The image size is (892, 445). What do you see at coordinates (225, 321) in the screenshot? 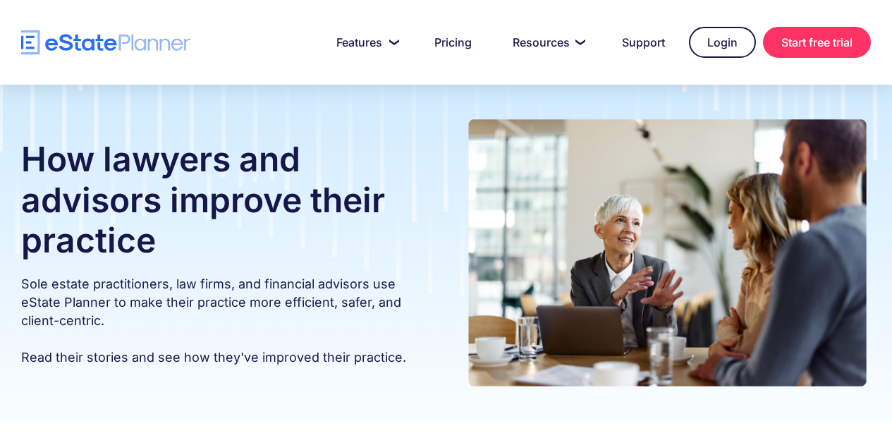
I see `p: Sole estate practitioners, law firms, and financial advisors use eState Planner to make their pra...` at bounding box center [225, 321].